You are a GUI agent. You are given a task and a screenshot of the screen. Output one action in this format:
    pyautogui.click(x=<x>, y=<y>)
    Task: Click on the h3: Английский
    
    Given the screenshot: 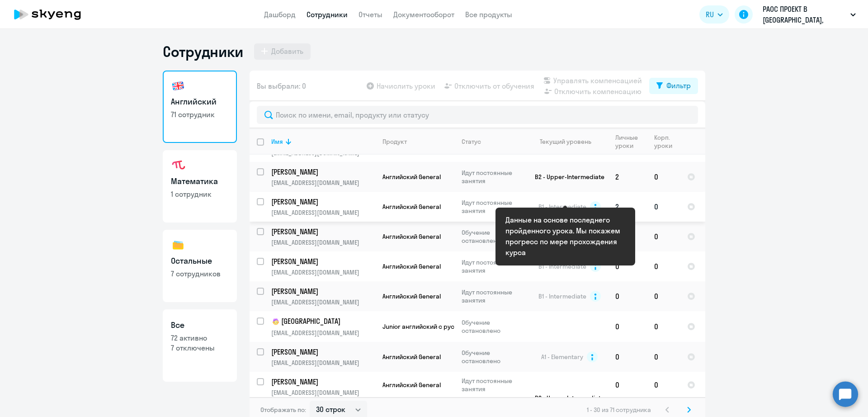 What is the action you would take?
    pyautogui.click(x=200, y=101)
    